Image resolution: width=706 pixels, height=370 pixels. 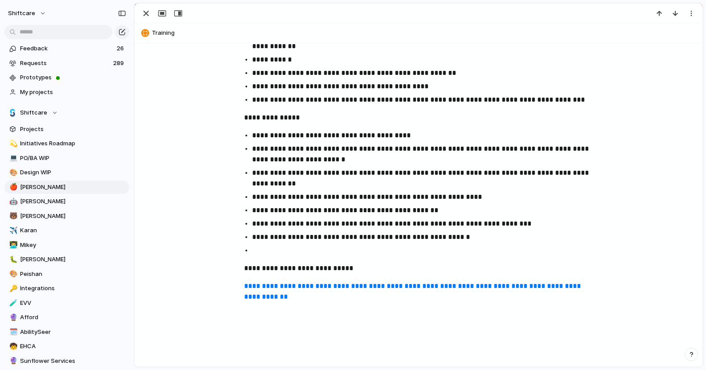 What do you see at coordinates (119, 63) in the screenshot?
I see `span: 289` at bounding box center [119, 63].